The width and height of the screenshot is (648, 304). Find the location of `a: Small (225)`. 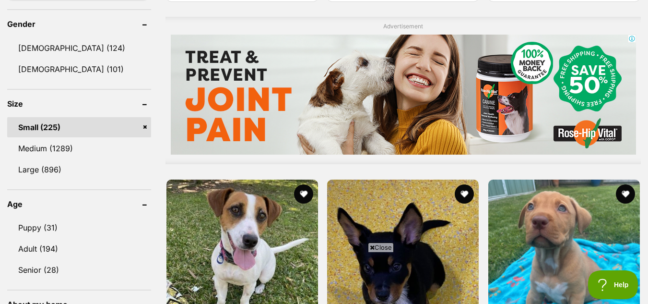

a: Small (225) is located at coordinates (79, 127).